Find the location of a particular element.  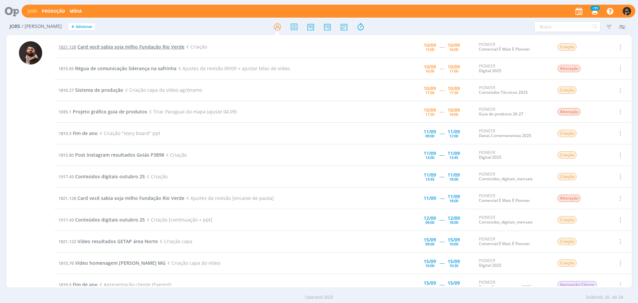

a: 1815.80Post Instagram resultados Goiás P3898 is located at coordinates (111, 155).